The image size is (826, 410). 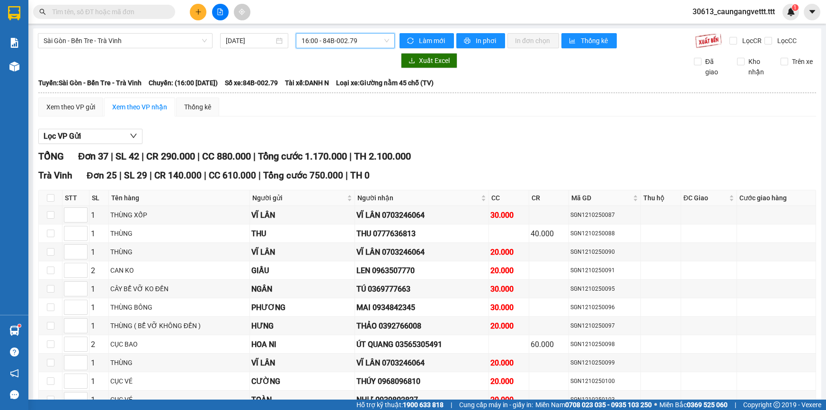 I want to click on span: TỔNG, so click(x=51, y=156).